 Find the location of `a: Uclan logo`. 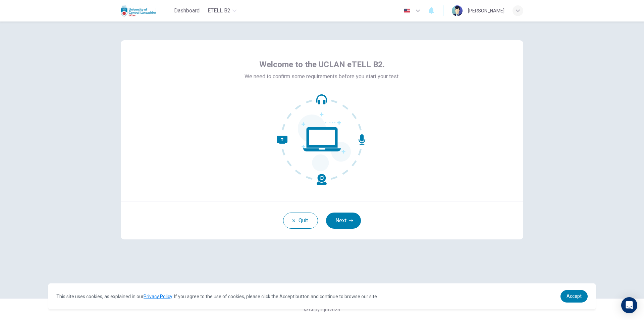

a: Uclan logo is located at coordinates (146, 11).